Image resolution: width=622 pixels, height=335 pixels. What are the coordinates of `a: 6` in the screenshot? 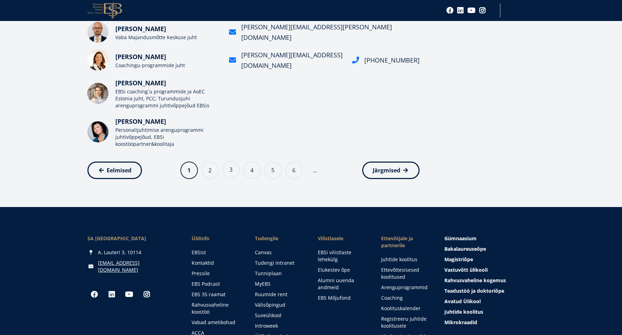 It's located at (294, 170).